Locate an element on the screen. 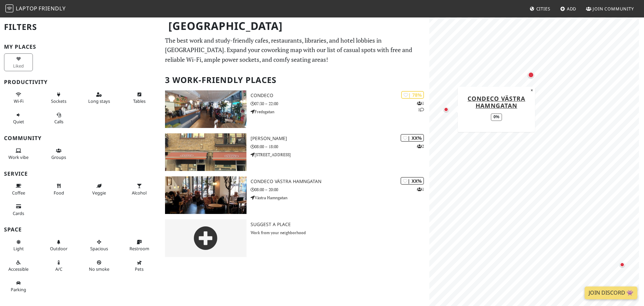 The height and width of the screenshot is (306, 644). img: gray-place-d2bdb4477600e061c01bd816cc0f2ef0cfcb1ca9e3ad78868dd16fb2af073a21.png is located at coordinates (206, 238).